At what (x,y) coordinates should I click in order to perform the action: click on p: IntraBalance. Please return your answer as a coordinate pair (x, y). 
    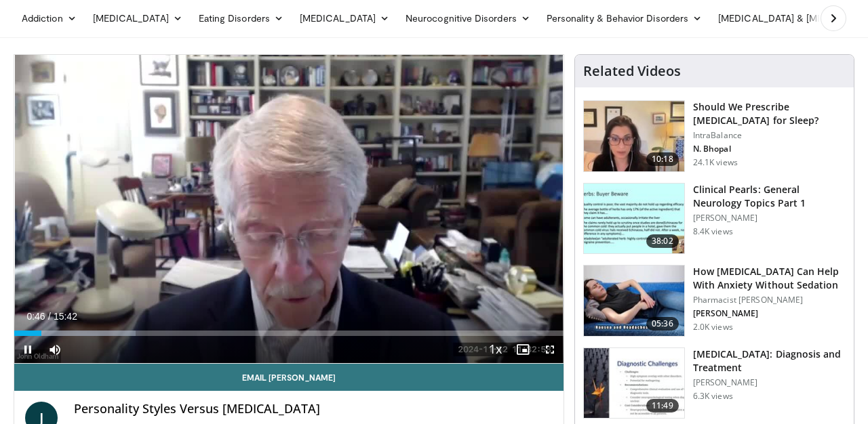
    Looking at the image, I should click on (768, 135).